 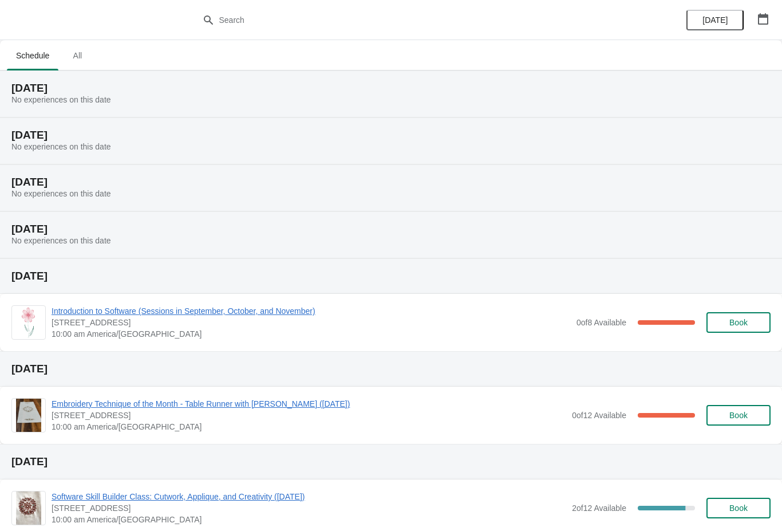 I want to click on input: Search, so click(x=402, y=20).